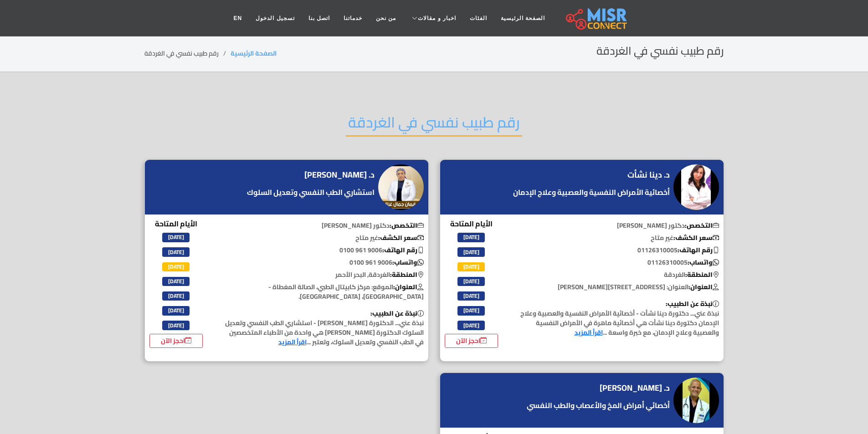  What do you see at coordinates (591, 192) in the screenshot?
I see `p: أخصائية الأمراض النفسية والعصبية وعلاج الإدمان` at bounding box center [591, 192].